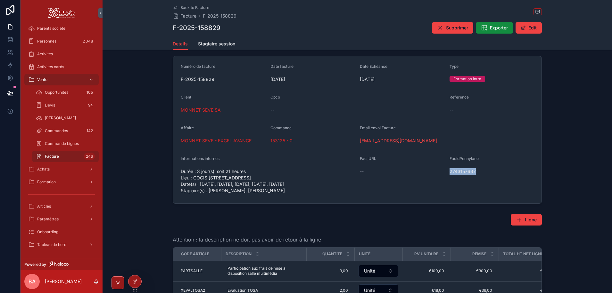  What do you see at coordinates (32, 282) in the screenshot?
I see `span: BA` at bounding box center [32, 282].